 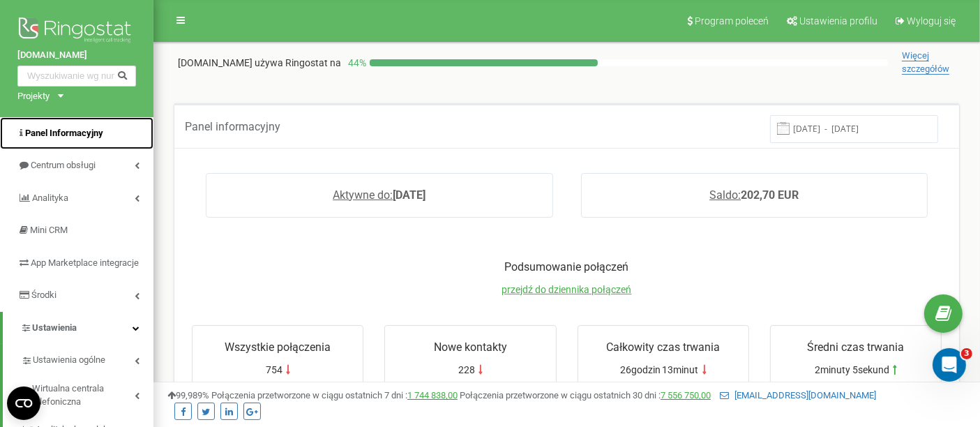 What do you see at coordinates (355, 63) in the screenshot?
I see `p: 44 %` at bounding box center [355, 63].